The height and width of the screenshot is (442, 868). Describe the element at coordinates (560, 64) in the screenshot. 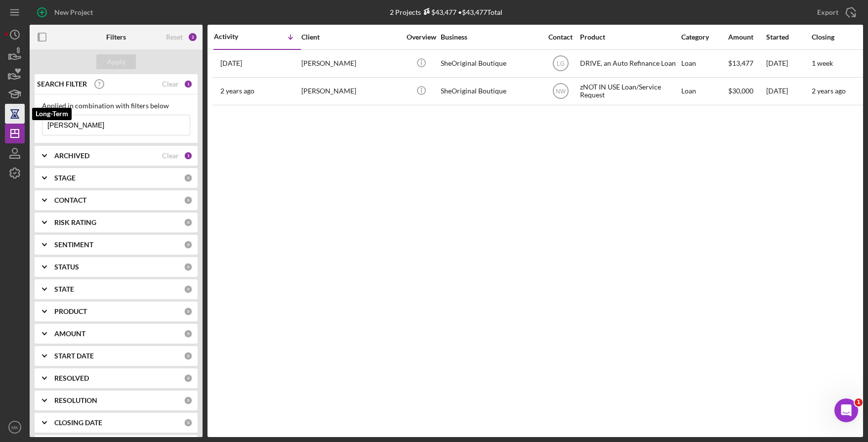

I see `text: LG` at that location.